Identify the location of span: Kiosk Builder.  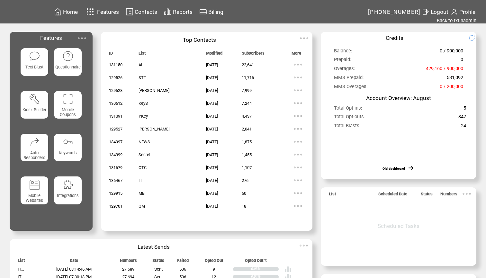
(34, 110).